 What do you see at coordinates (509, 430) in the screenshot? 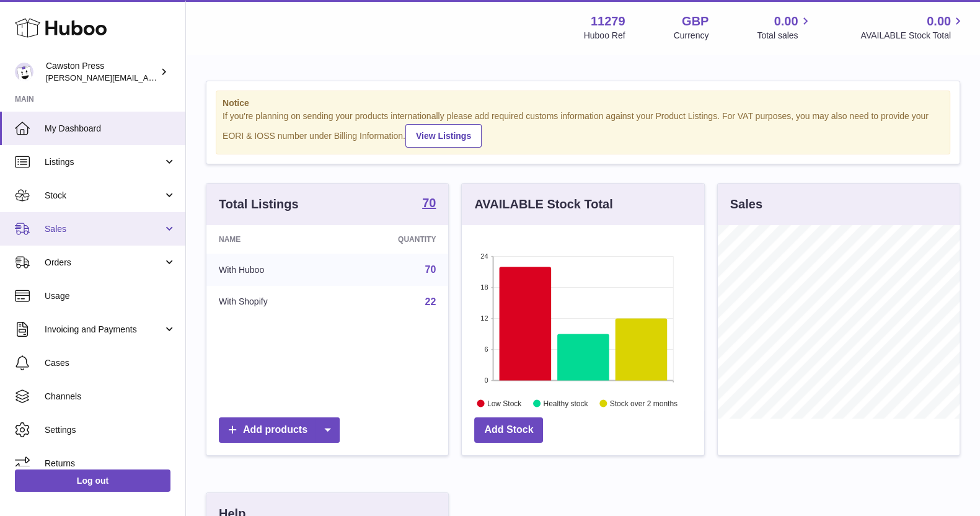
I see `a: Add Stock` at bounding box center [509, 430].